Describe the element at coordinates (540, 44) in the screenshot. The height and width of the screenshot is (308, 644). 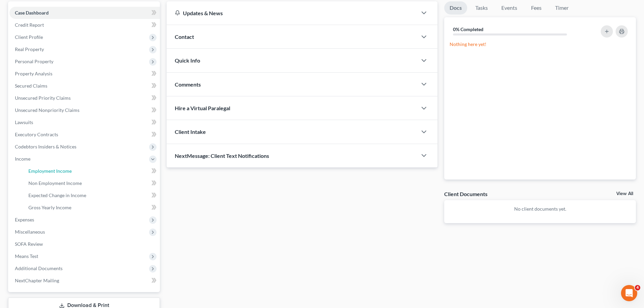
I see `p: Nothing here yet!` at that location.